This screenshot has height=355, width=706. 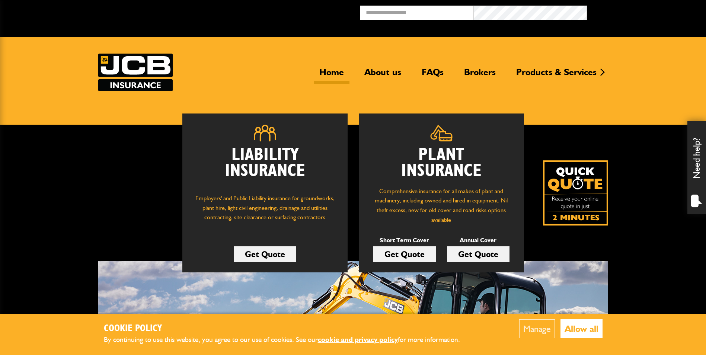 What do you see at coordinates (265, 211) in the screenshot?
I see `p: Employers' and Public Liability insurance for groundworks, plant hire, light civil engineering, d...` at bounding box center [265, 211].